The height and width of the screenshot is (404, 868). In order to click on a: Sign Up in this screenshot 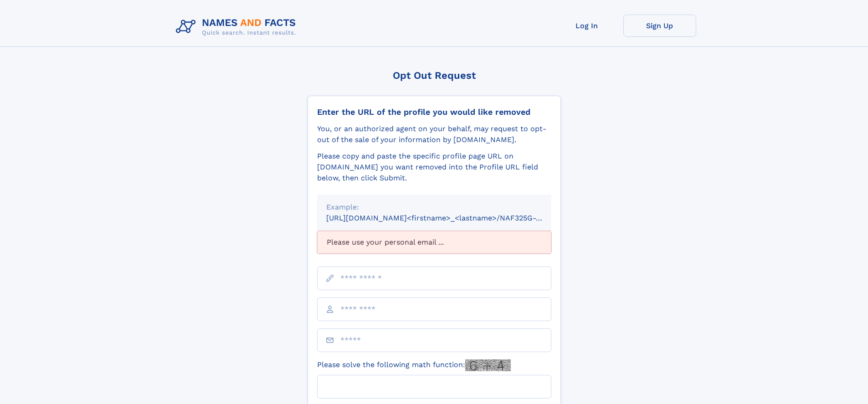, I will do `click(660, 26)`.